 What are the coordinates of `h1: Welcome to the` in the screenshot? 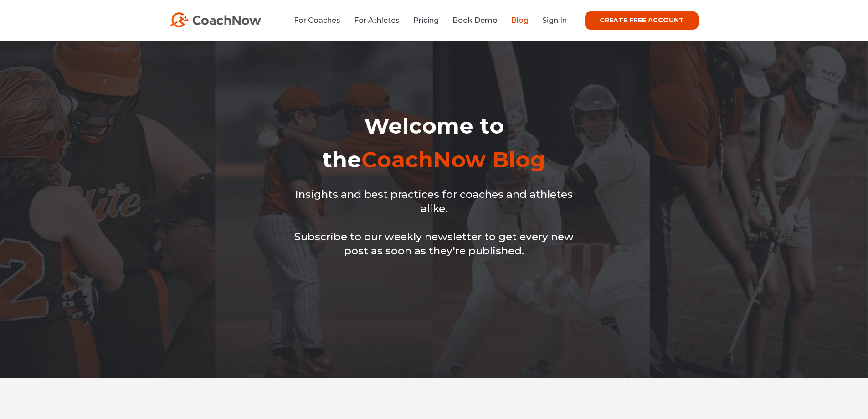 It's located at (434, 142).